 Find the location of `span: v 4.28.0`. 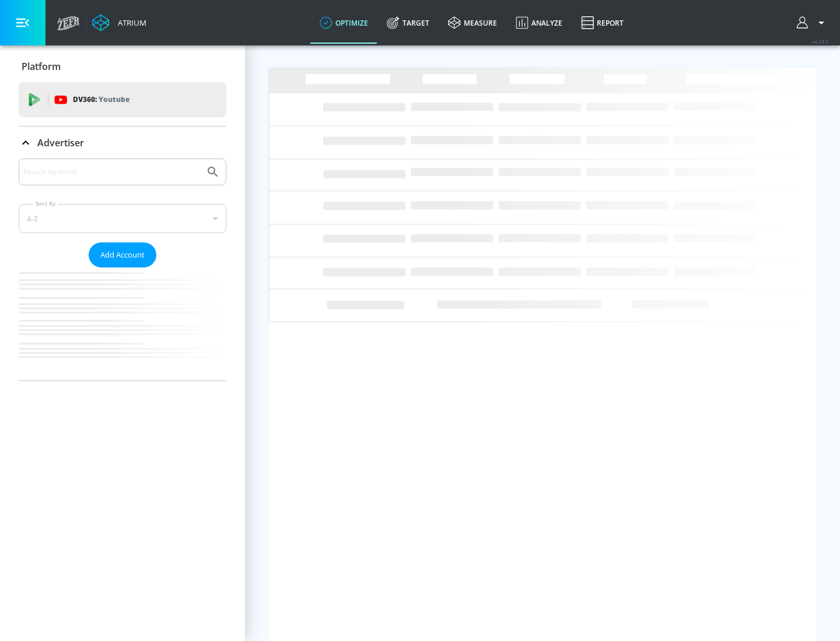

span: v 4.28.0 is located at coordinates (820, 42).